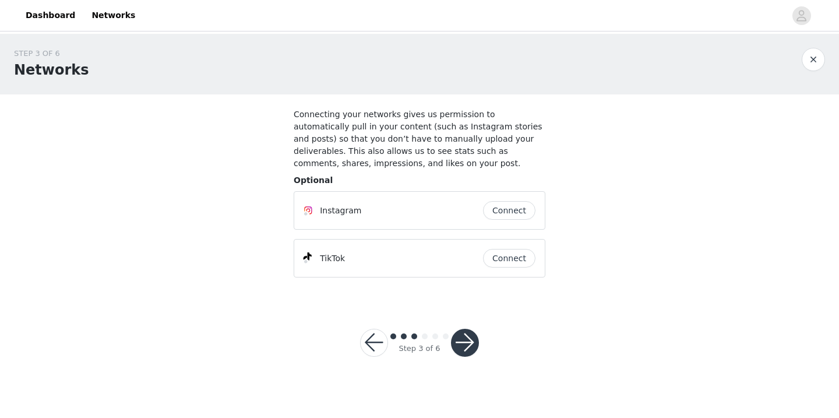 Image resolution: width=839 pixels, height=418 pixels. What do you see at coordinates (308, 210) in the screenshot?
I see `img: Instagram Icon` at bounding box center [308, 210].